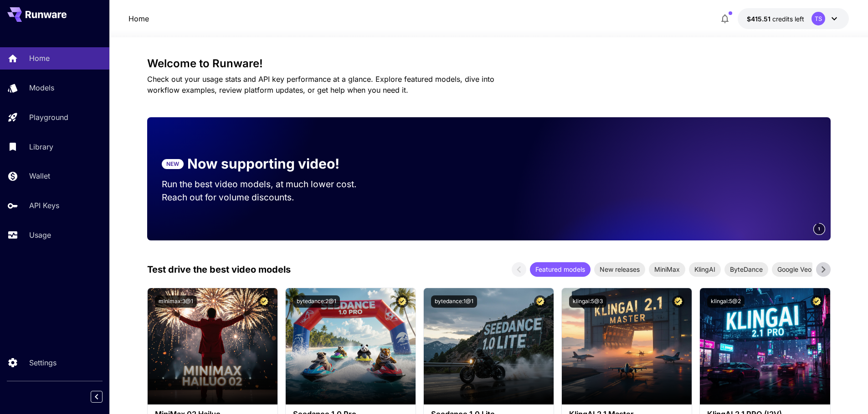 The width and height of the screenshot is (868, 414). Describe the element at coordinates (268, 197) in the screenshot. I see `p: Reach out for volume discounts.` at that location.